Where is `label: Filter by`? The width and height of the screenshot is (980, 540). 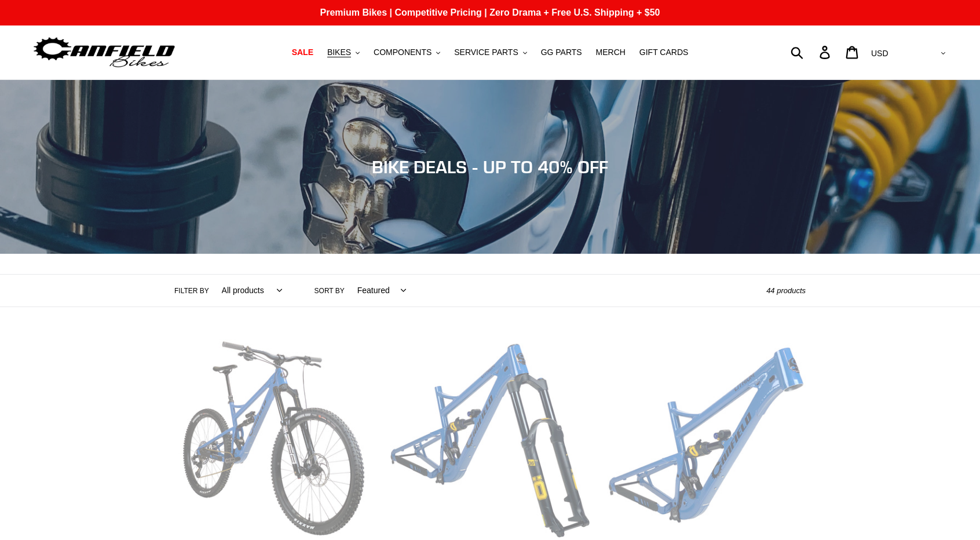 label: Filter by is located at coordinates (192, 290).